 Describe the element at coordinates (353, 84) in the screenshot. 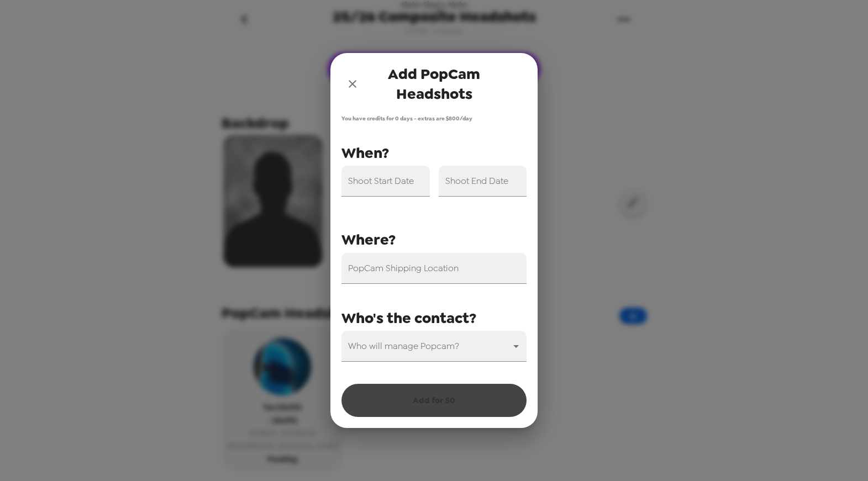

I see `button: close` at that location.